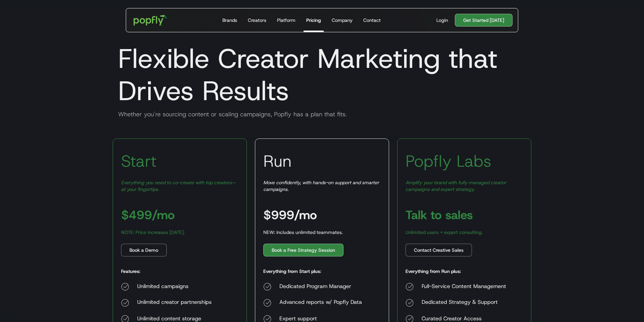 The width and height of the screenshot is (644, 322). What do you see at coordinates (322, 114) in the screenshot?
I see `div: Whether you're sourcing content or scaling campaigns, Popfly has a plan that fits.` at bounding box center [322, 114].